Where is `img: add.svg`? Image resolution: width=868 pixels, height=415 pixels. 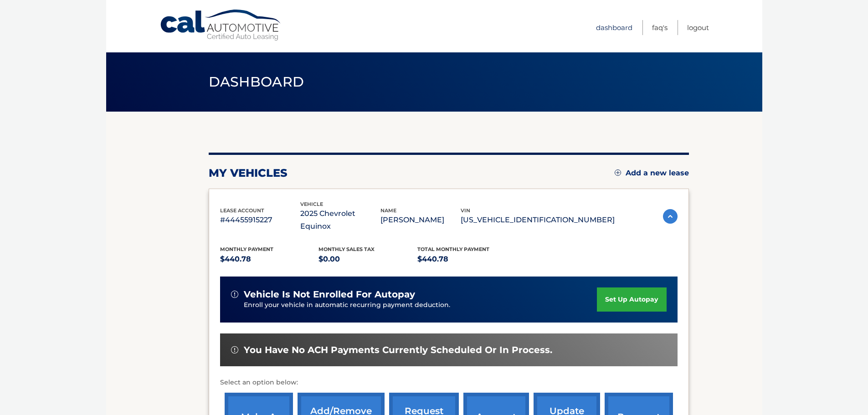 img: add.svg is located at coordinates (618, 173).